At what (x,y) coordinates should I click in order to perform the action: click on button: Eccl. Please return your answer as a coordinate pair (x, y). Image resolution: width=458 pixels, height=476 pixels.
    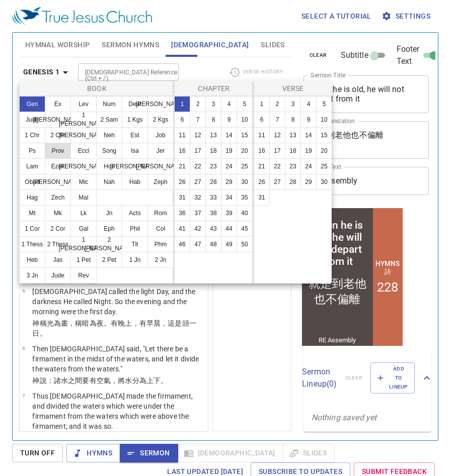
    Looking at the image, I should click on (84, 151).